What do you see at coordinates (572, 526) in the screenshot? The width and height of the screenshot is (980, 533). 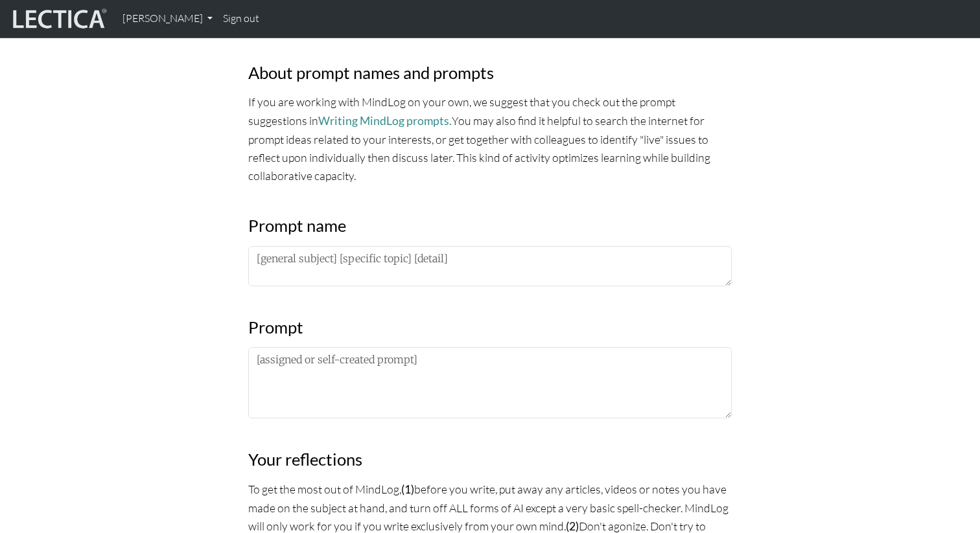 I see `strong: (2)` at bounding box center [572, 526].